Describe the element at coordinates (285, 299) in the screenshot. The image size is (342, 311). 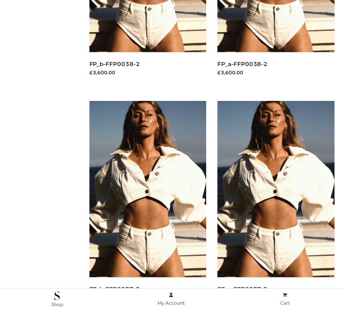
I see `a: Cart` at that location.